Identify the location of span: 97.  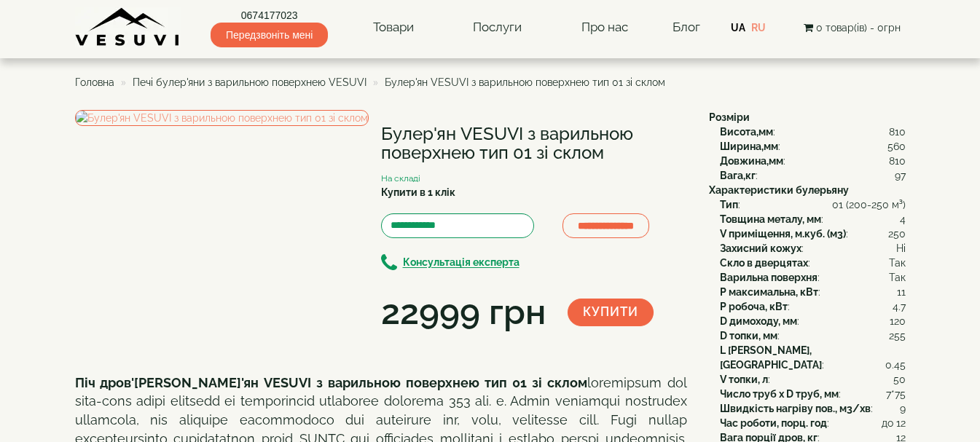
(899, 176).